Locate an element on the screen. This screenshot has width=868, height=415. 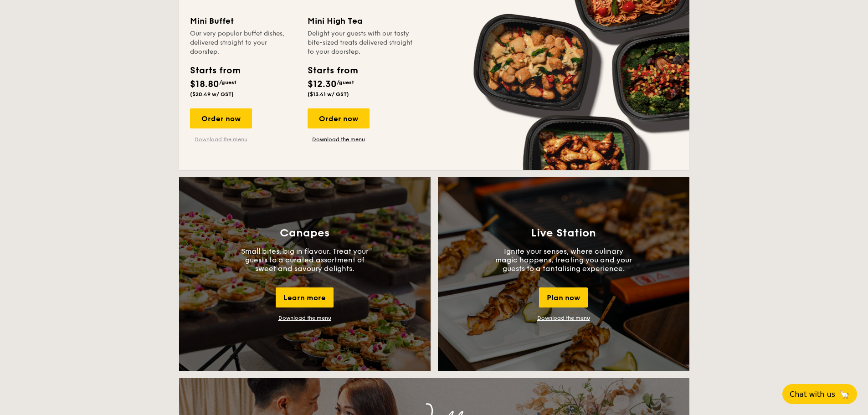
div: Plan now is located at coordinates (563, 297).